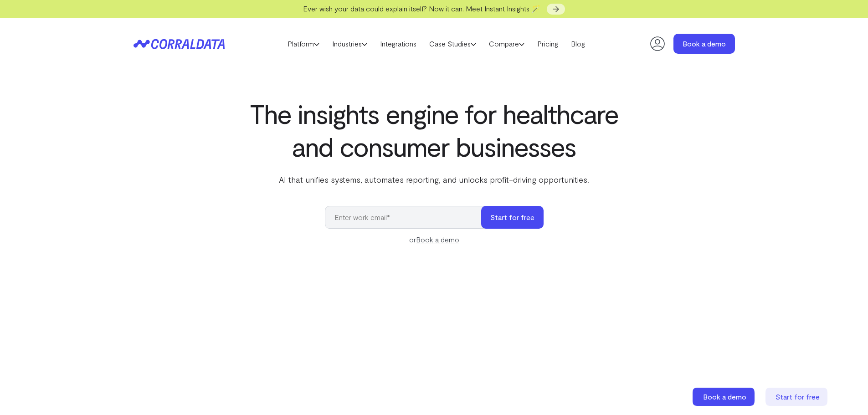 This screenshot has height=415, width=868. I want to click on div: or, so click(434, 240).